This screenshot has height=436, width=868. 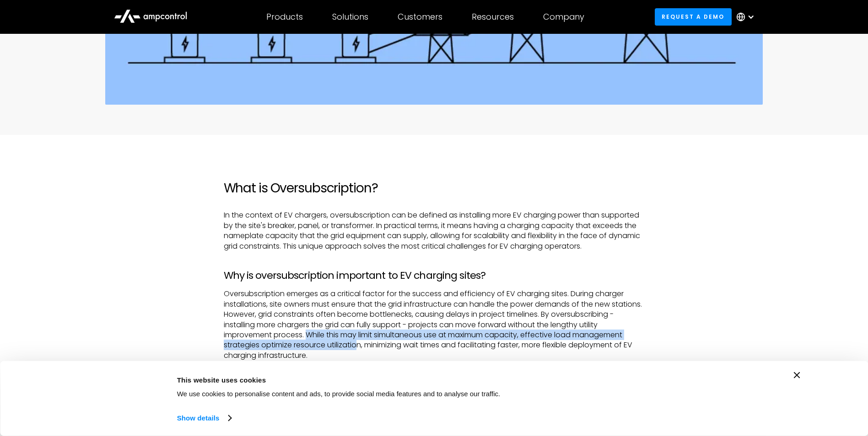 I want to click on div: This website uses cookies, so click(x=401, y=380).